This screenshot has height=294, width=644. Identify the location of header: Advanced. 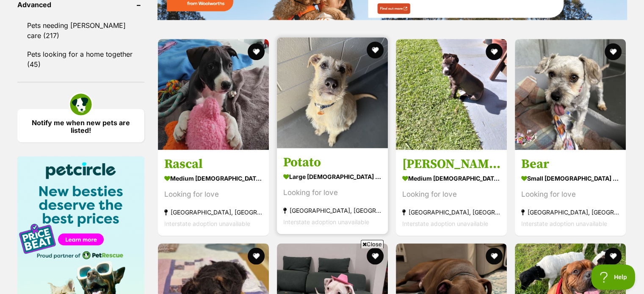
(81, 5).